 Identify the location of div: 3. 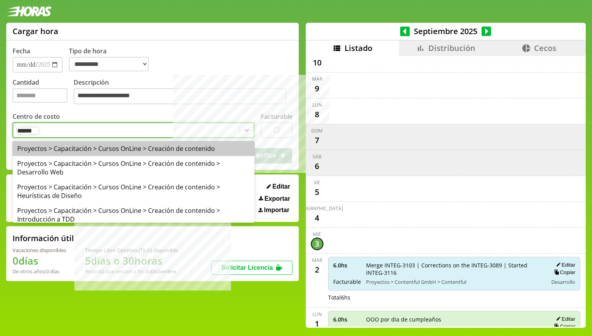
(317, 244).